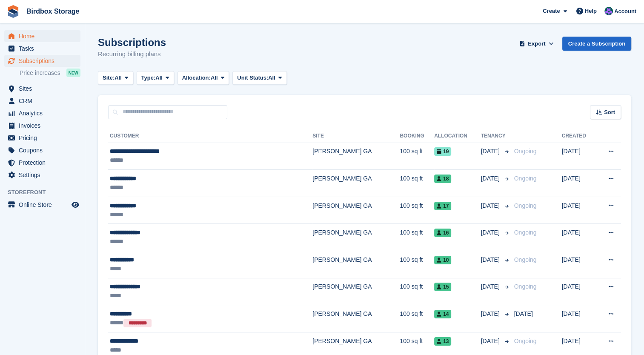 This screenshot has width=644, height=355. I want to click on th: Site, so click(356, 136).